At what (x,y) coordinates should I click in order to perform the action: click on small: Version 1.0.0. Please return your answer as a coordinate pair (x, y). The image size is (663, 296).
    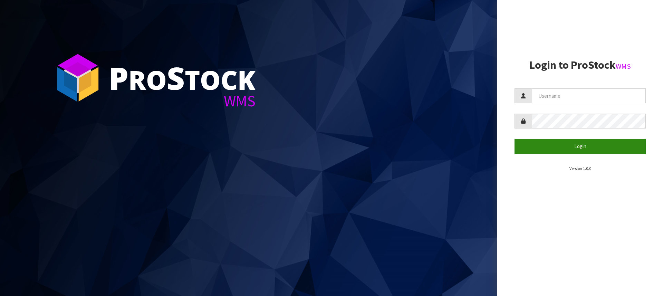
    Looking at the image, I should click on (580, 168).